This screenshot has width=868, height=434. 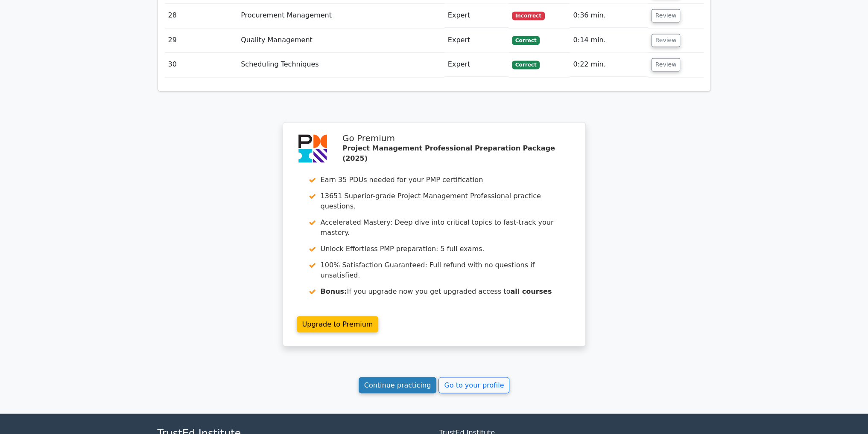 I want to click on td: 30, so click(x=201, y=64).